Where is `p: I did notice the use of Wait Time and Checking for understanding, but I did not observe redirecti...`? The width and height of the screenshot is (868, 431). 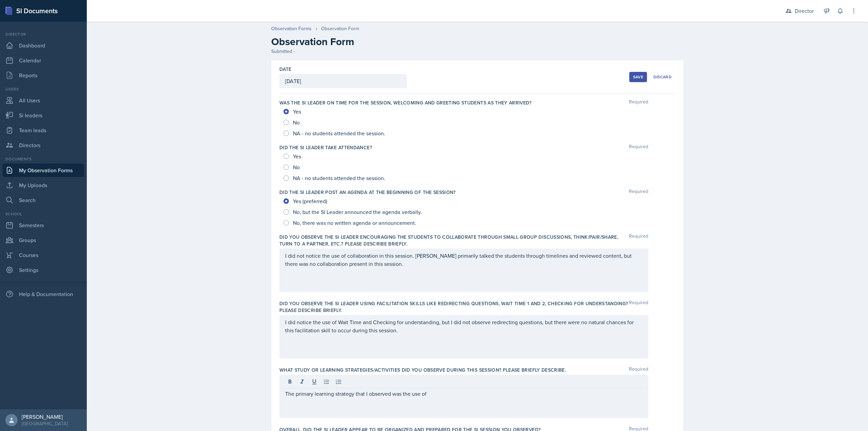
p: I did notice the use of Wait Time and Checking for understanding, but I did not observe redirecti... is located at coordinates (464, 326).